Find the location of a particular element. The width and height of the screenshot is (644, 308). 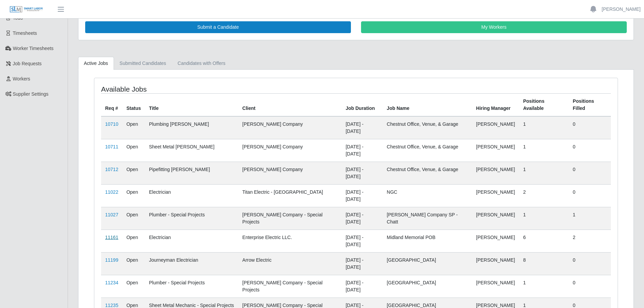

a: Candidates with Offers is located at coordinates (201, 63).